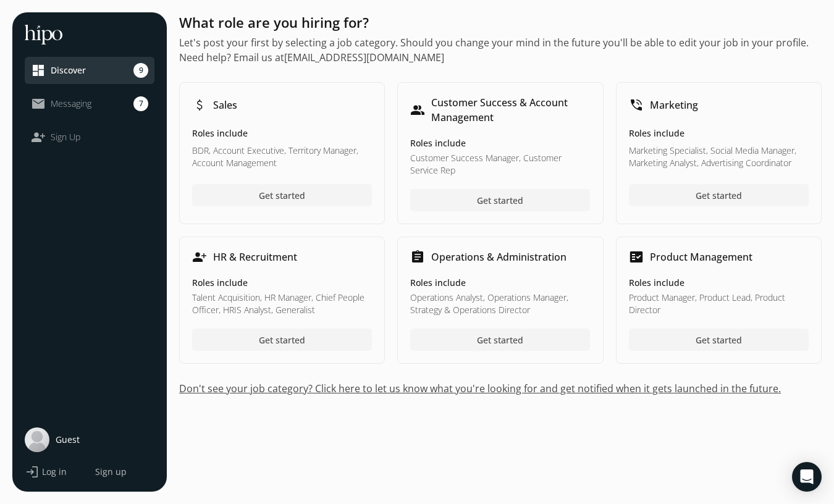 The image size is (834, 504). I want to click on span: Sign Up, so click(65, 137).